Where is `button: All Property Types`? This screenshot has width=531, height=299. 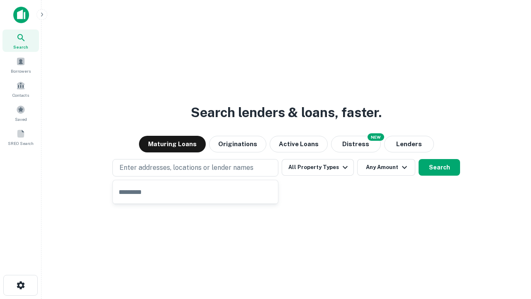
button: All Property Types is located at coordinates (318, 167).